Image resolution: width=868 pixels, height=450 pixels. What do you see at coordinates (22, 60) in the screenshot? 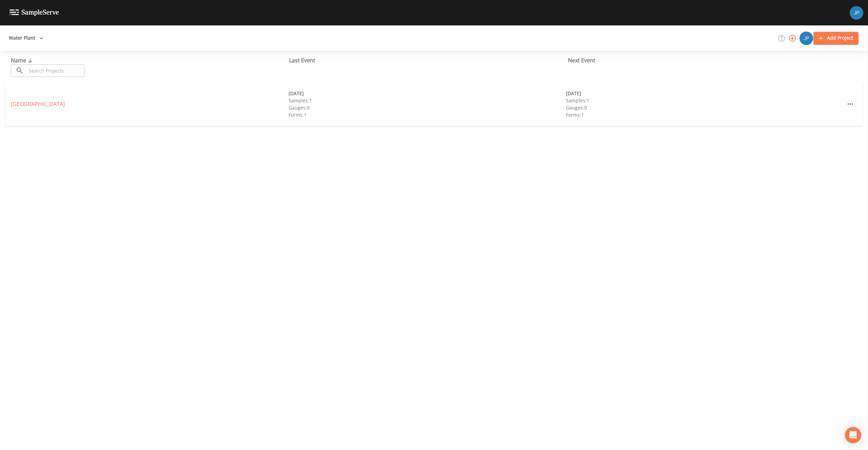
I see `span: Name` at bounding box center [22, 60].